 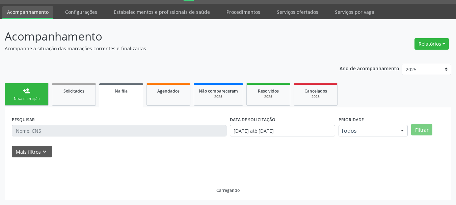 What do you see at coordinates (121, 91) in the screenshot?
I see `span: Na fila` at bounding box center [121, 91].